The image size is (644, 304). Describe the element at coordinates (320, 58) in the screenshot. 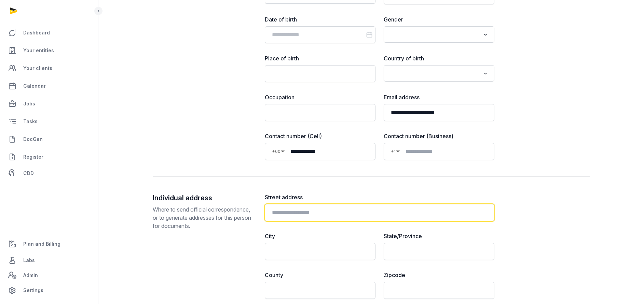

I see `label: Place of birth` at that location.